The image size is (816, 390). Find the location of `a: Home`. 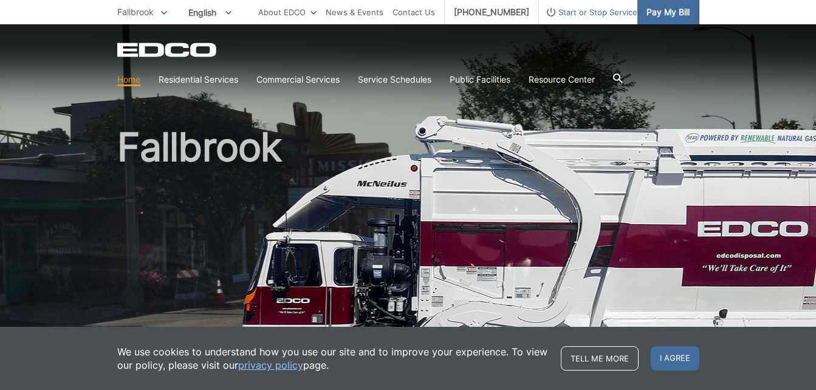

a: Home is located at coordinates (129, 80).